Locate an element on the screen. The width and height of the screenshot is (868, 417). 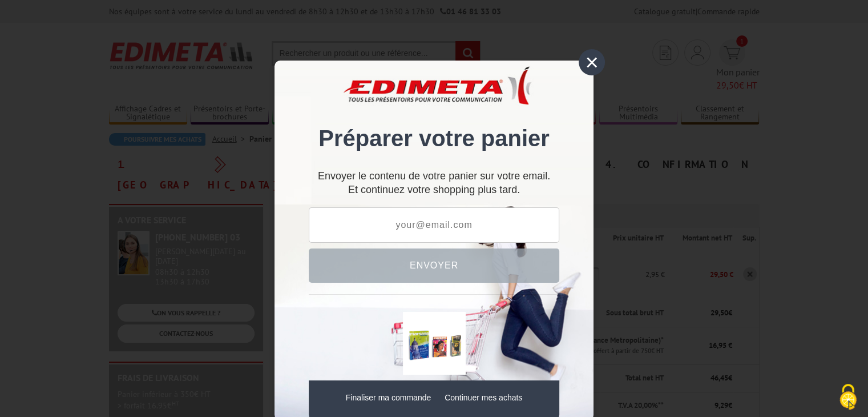
div: Et continuez votre shopping plus tard. is located at coordinates (434, 185).